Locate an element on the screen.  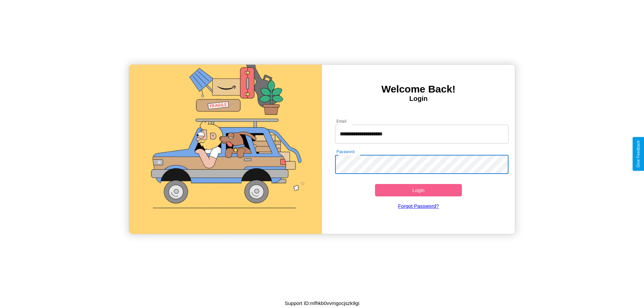
label: Password is located at coordinates (345, 152).